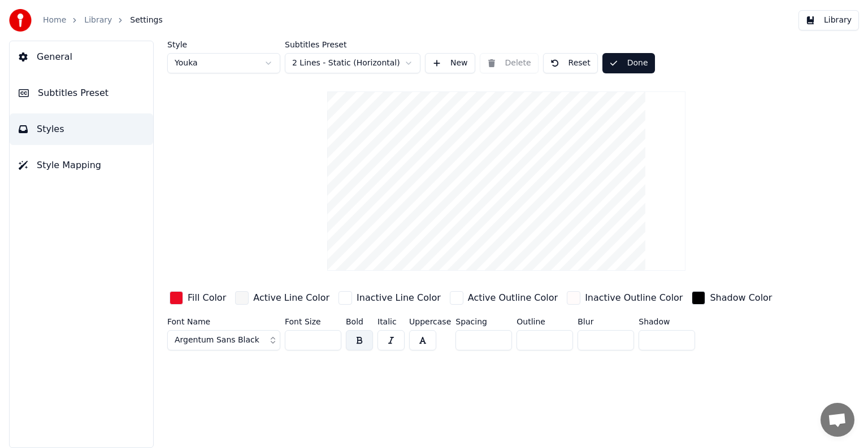 This screenshot has height=448, width=868. What do you see at coordinates (667, 322) in the screenshot?
I see `label: Shadow` at bounding box center [667, 322].